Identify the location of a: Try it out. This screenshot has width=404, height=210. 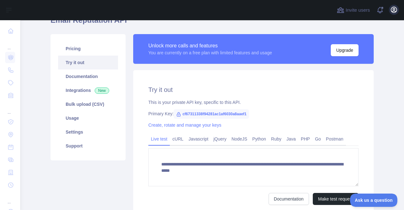
(88, 62).